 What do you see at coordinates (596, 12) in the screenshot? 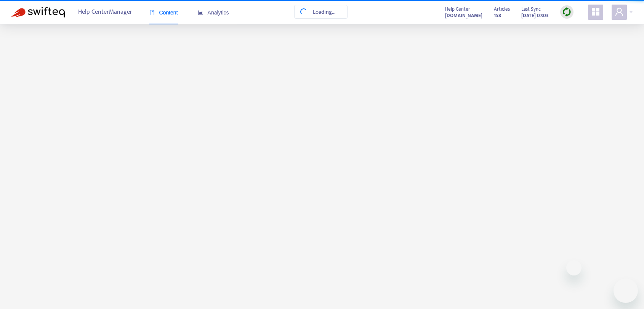
I see `span: appstore` at bounding box center [596, 12].